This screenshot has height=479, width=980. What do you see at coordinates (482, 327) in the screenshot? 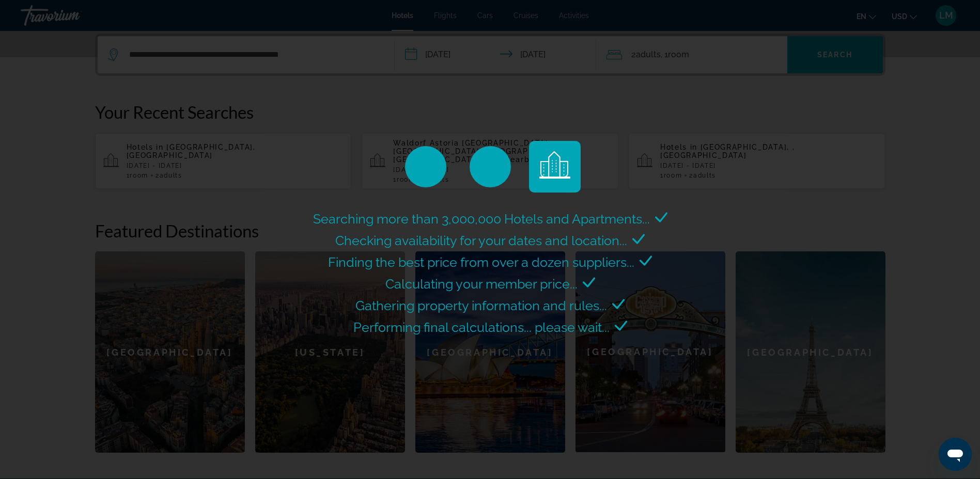
I see `span: Performing final calculations... please wait...` at bounding box center [482, 327].